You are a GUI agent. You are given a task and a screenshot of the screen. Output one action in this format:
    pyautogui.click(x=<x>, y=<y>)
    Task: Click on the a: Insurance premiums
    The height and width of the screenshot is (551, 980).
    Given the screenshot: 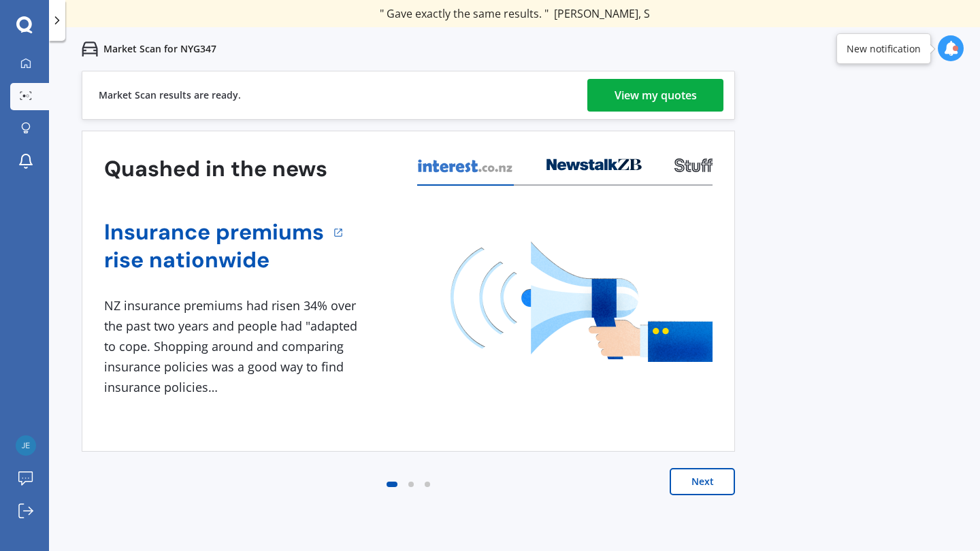 What is the action you would take?
    pyautogui.click(x=214, y=232)
    